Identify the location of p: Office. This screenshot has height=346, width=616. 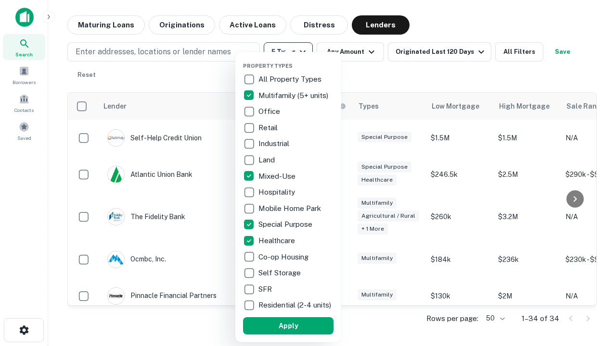
(270, 112).